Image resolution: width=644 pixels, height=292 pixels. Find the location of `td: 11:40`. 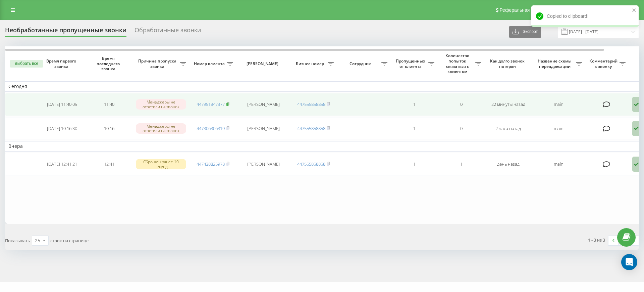

td: 11:40 is located at coordinates (109, 105).